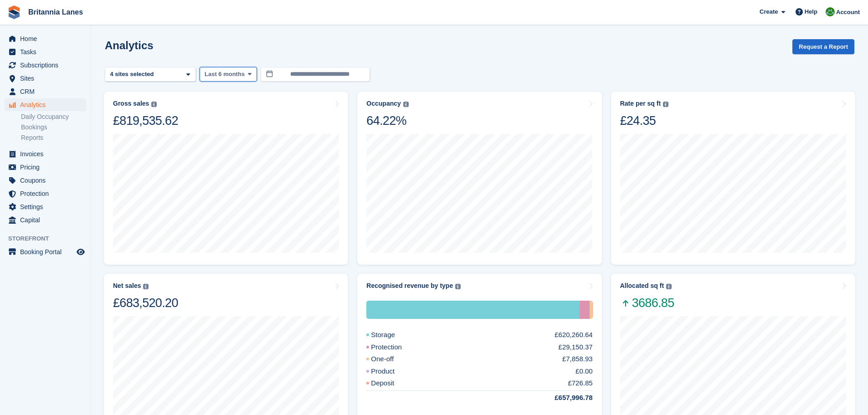 Image resolution: width=868 pixels, height=415 pixels. What do you see at coordinates (55, 11) in the screenshot?
I see `a: Britannia Lanes` at bounding box center [55, 11].